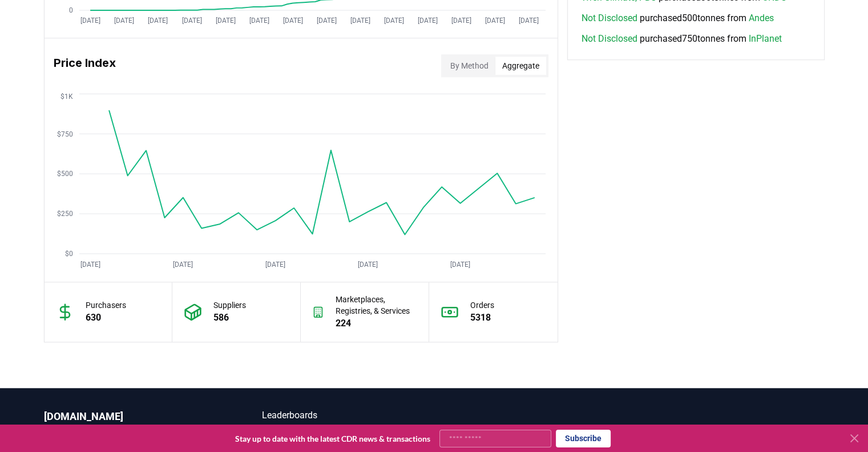 The width and height of the screenshot is (868, 452). What do you see at coordinates (85, 66) in the screenshot?
I see `h3: Price Index` at bounding box center [85, 66].